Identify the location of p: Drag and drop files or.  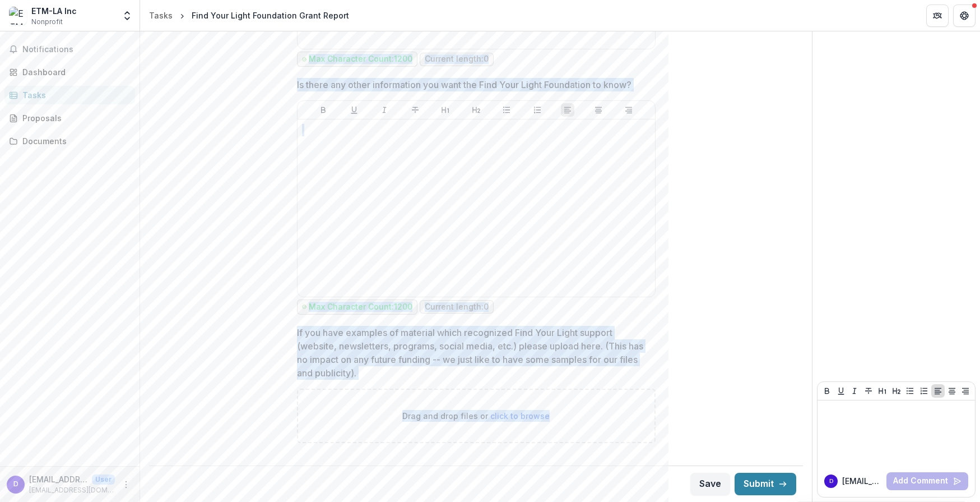
(476, 415).